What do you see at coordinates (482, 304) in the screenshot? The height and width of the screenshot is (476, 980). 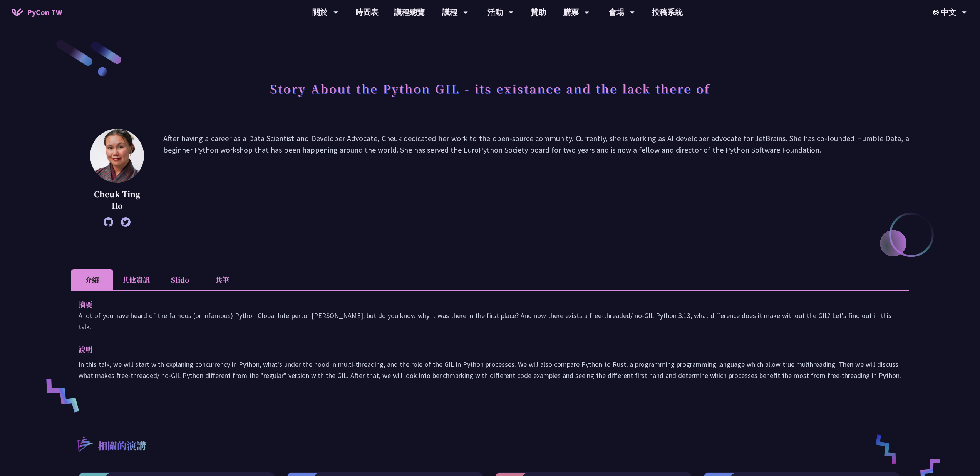 I see `p: 摘要` at bounding box center [482, 304].